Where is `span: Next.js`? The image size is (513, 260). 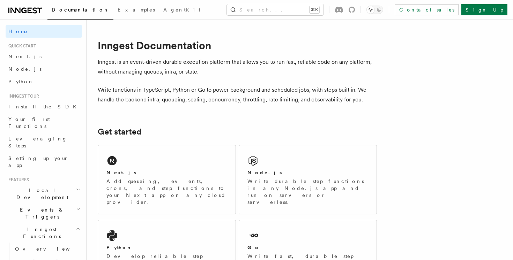 span: Next.js is located at coordinates (25, 57).